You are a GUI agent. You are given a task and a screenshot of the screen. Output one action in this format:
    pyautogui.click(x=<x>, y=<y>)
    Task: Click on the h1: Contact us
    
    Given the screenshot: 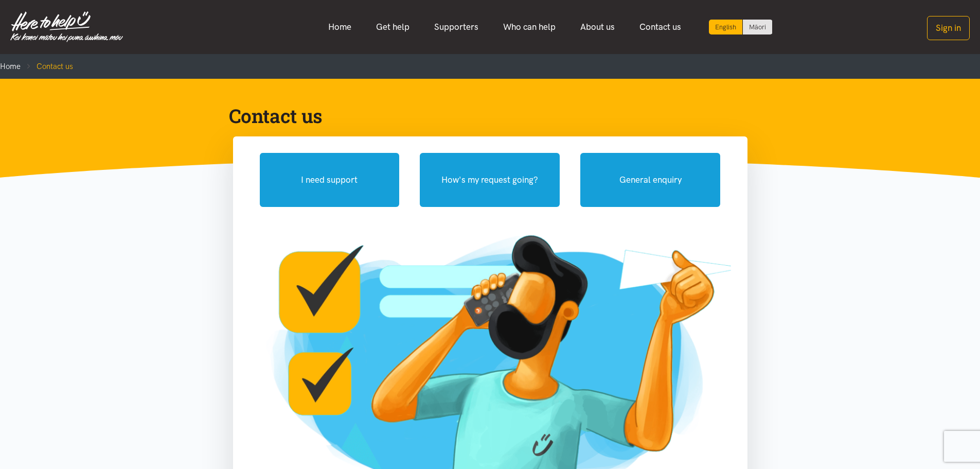 What is the action you would take?
    pyautogui.click(x=482, y=116)
    